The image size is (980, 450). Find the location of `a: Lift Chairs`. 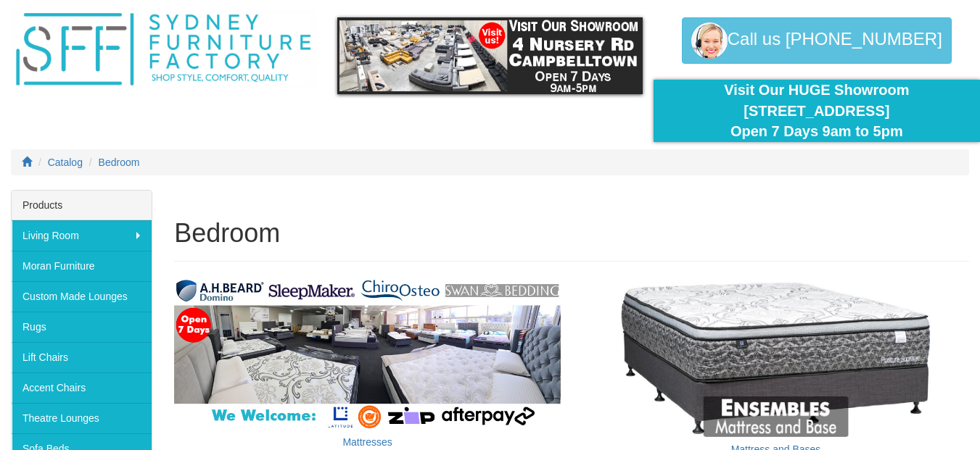

a: Lift Chairs is located at coordinates (81, 357).